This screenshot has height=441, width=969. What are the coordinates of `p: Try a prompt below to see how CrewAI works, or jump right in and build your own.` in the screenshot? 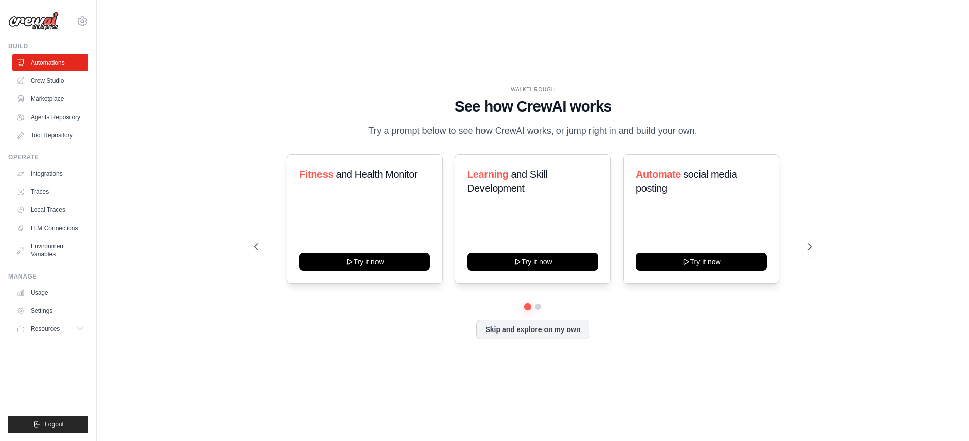 It's located at (533, 131).